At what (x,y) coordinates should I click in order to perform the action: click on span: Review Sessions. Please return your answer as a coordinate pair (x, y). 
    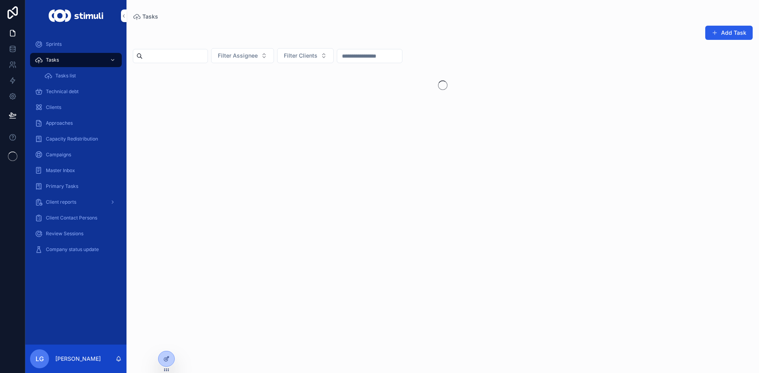
    Looking at the image, I should click on (64, 234).